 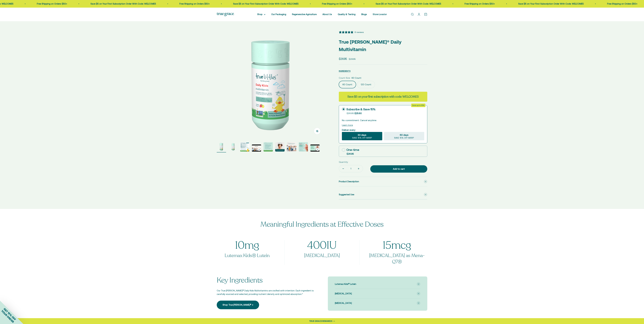 I want to click on button: Go to item 9, so click(x=315, y=148).